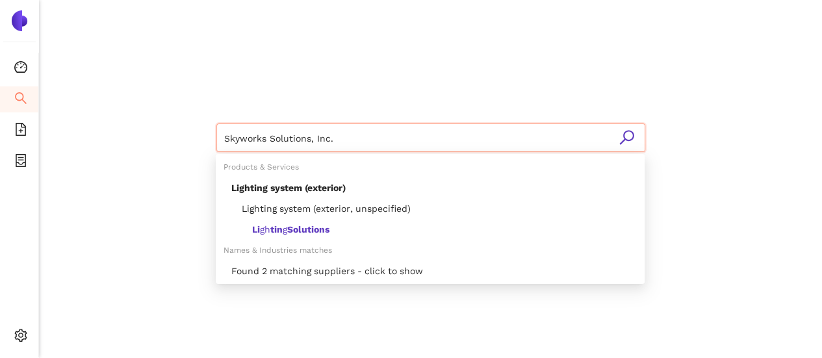 The image size is (822, 358). Describe the element at coordinates (321, 208) in the screenshot. I see `span: Lighting system (exterior, unspecified)` at that location.